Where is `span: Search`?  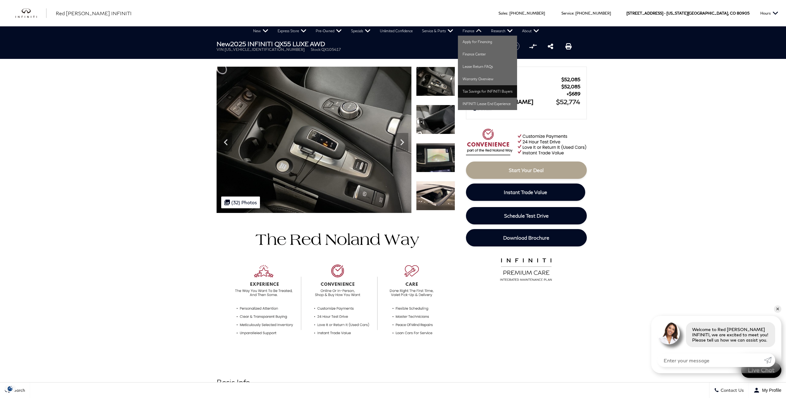
span: Search is located at coordinates (17, 390).